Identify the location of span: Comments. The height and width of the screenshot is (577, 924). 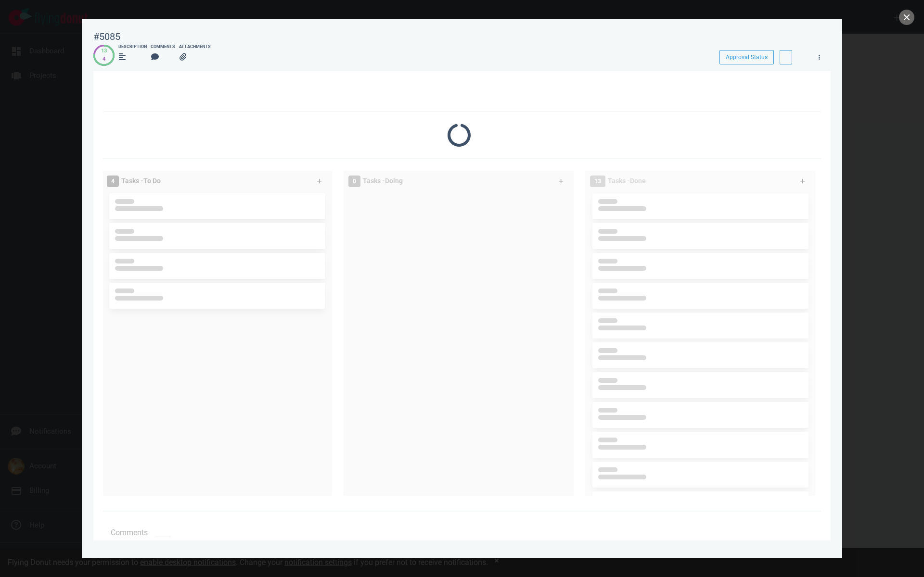
(129, 532).